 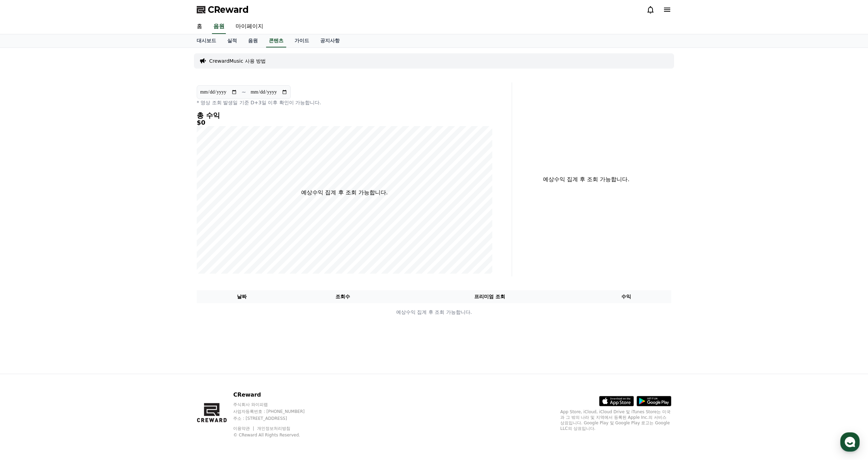 What do you see at coordinates (111, 228) in the screenshot?
I see `a: 설정` at bounding box center [111, 228].